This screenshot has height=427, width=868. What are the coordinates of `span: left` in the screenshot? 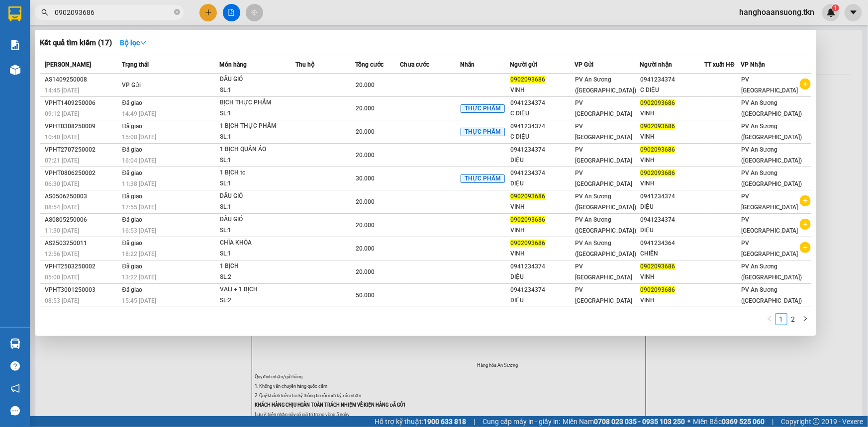 It's located at (769, 318).